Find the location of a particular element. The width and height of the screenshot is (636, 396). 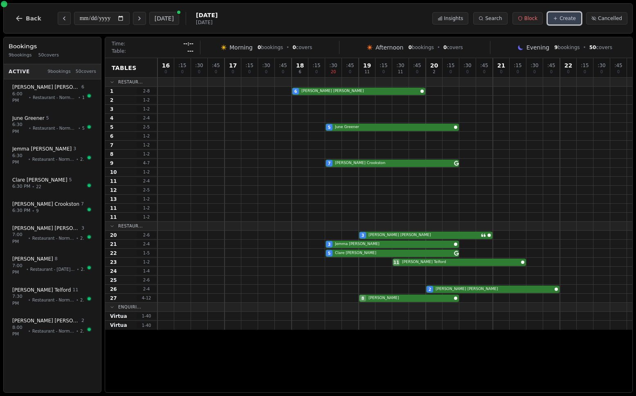

span: 2 is located at coordinates (112, 100).